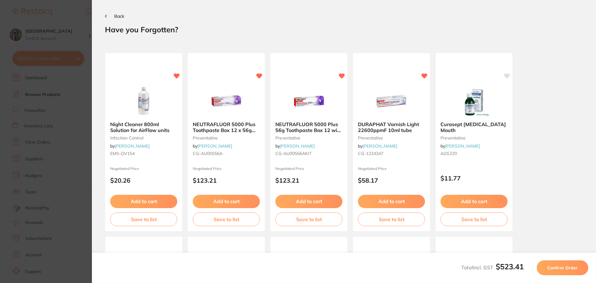  Describe the element at coordinates (119, 16) in the screenshot. I see `span: Back` at that location.